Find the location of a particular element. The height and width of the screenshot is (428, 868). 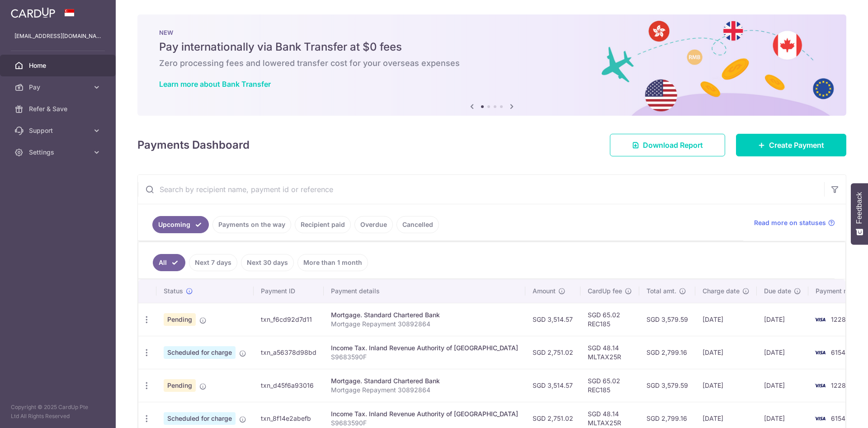

img: CardUp is located at coordinates (33, 12).